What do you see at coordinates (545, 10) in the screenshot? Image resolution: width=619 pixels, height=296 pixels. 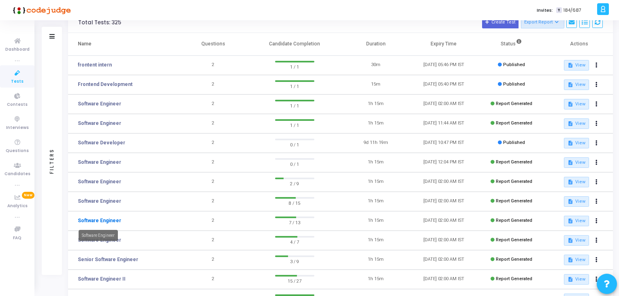 I see `label: Invites:` at bounding box center [545, 10].